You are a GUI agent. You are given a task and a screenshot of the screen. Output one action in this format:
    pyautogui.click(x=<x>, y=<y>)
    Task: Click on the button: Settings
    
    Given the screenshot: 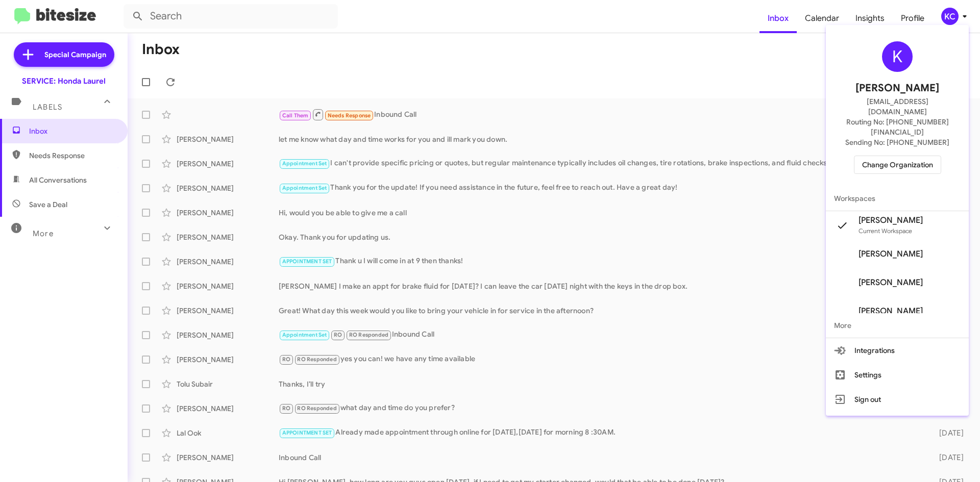 What is the action you would take?
    pyautogui.click(x=898, y=375)
    